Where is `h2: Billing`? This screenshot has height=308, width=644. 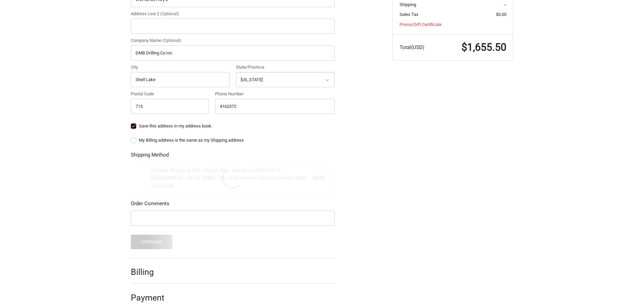
h2: Billing is located at coordinates (150, 272).